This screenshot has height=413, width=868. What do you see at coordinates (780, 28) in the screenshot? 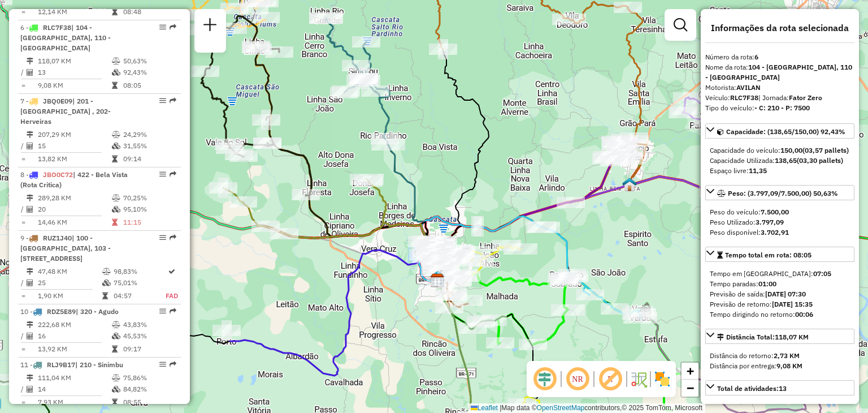
I see `h4: Informações da rota selecionada` at bounding box center [780, 28].